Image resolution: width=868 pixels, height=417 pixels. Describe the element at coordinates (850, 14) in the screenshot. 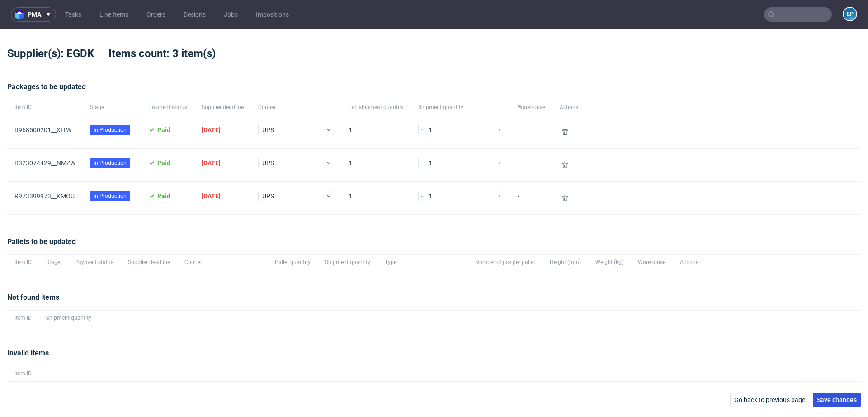

I see `figcaption: EP` at that location.